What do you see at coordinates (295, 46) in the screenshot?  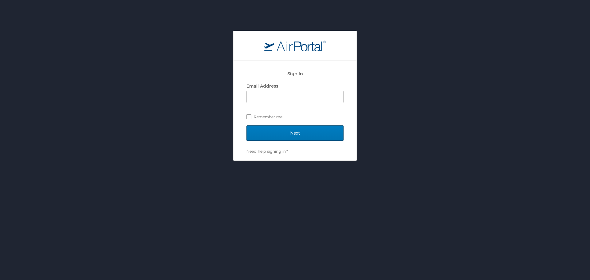 I see `img: logo` at bounding box center [295, 46].